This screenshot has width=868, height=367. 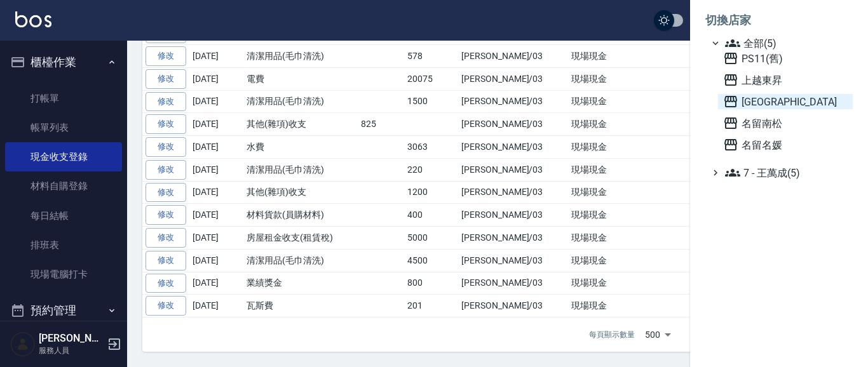 What do you see at coordinates (779, 20) in the screenshot?
I see `li: 切換店家` at bounding box center [779, 20].